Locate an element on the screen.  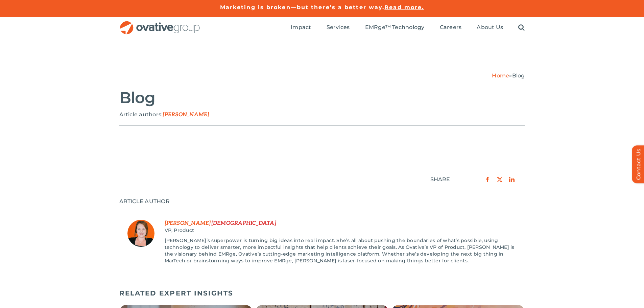
span: EMRge™ Technology is located at coordinates (395, 27).